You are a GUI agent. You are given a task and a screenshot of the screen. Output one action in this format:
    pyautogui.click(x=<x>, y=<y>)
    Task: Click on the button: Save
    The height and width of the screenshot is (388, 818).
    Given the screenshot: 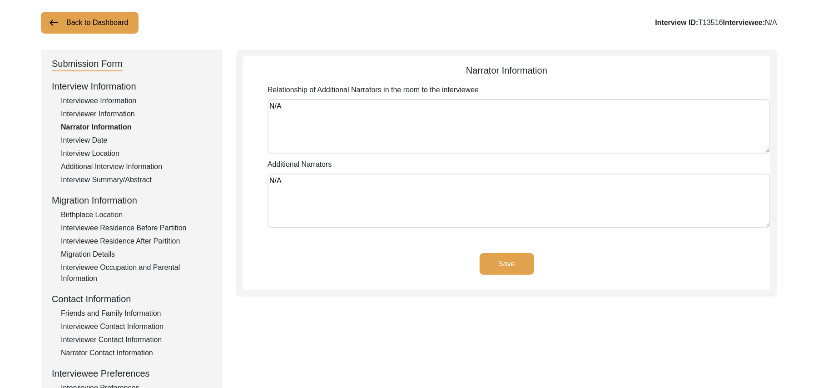 What is the action you would take?
    pyautogui.click(x=507, y=264)
    